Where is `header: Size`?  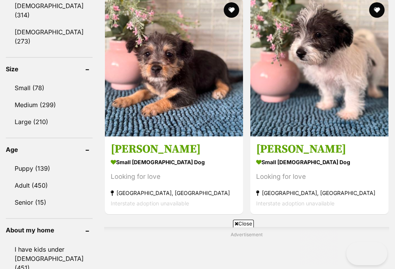 header: Size is located at coordinates (49, 69).